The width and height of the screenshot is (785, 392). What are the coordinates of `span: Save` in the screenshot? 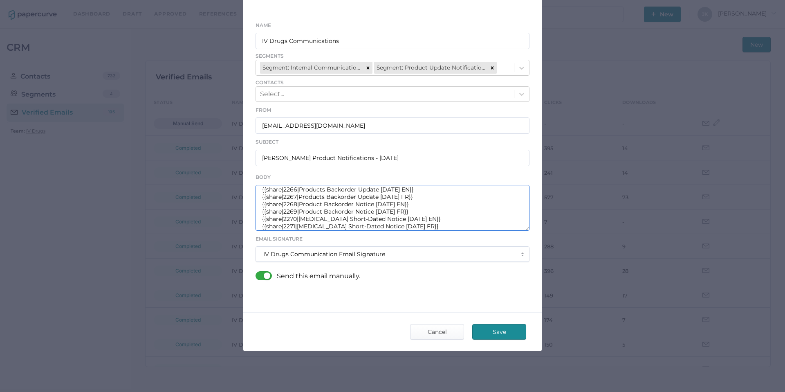 It's located at (499, 332).